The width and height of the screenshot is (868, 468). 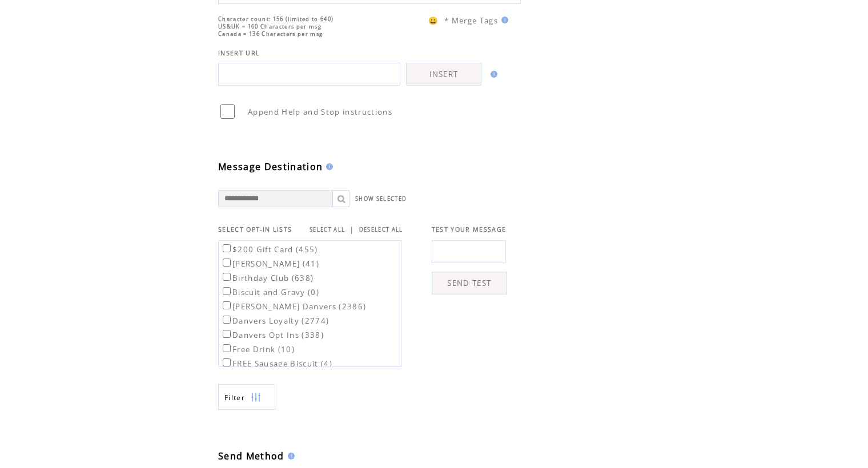 I want to click on span: TEST YOUR MESSAGE, so click(x=469, y=230).